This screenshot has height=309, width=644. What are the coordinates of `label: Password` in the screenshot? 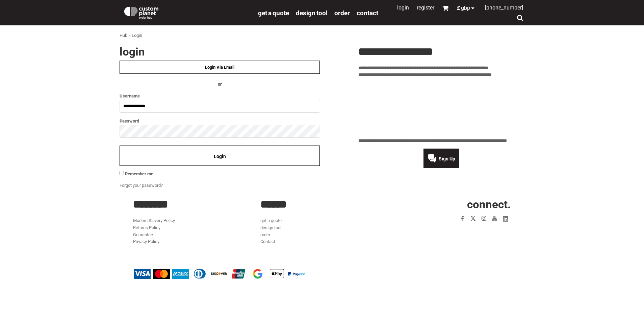 It's located at (220, 120).